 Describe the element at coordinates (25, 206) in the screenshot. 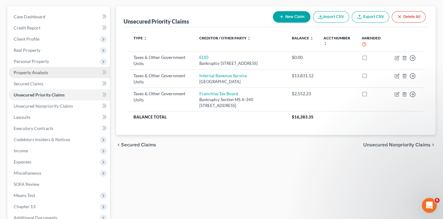

I see `span: Chapter 13` at that location.